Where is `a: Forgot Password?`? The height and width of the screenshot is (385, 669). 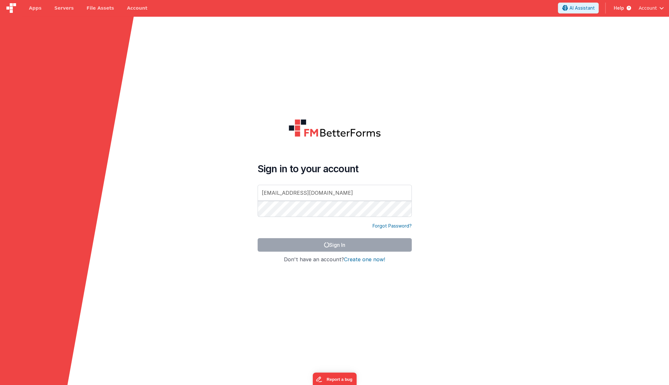 a: Forgot Password? is located at coordinates (392, 226).